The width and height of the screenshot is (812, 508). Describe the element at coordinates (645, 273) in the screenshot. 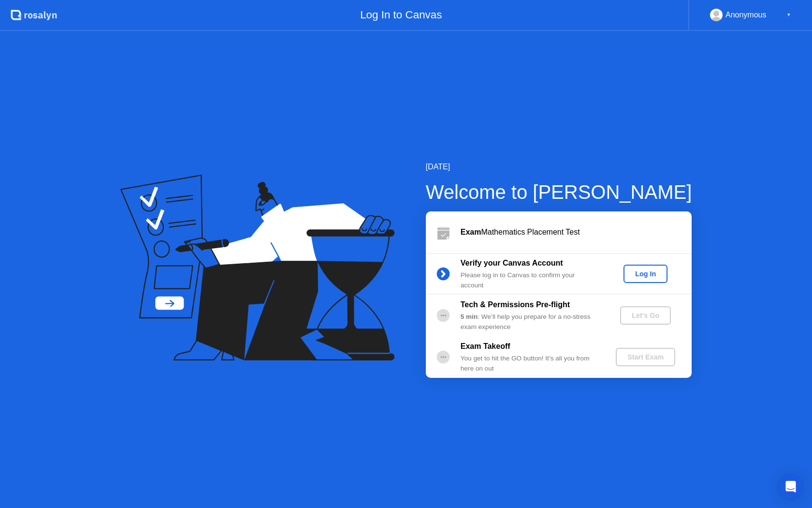

I see `div: Log In` at that location.